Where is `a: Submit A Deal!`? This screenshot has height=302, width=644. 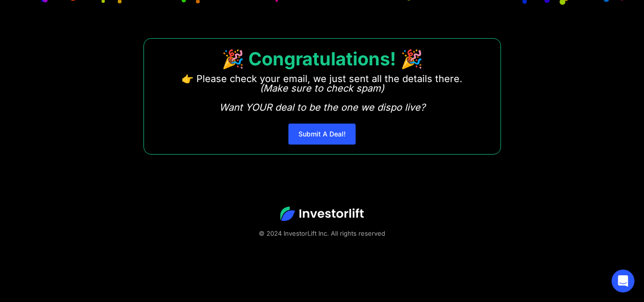 a: Submit A Deal! is located at coordinates (322, 134).